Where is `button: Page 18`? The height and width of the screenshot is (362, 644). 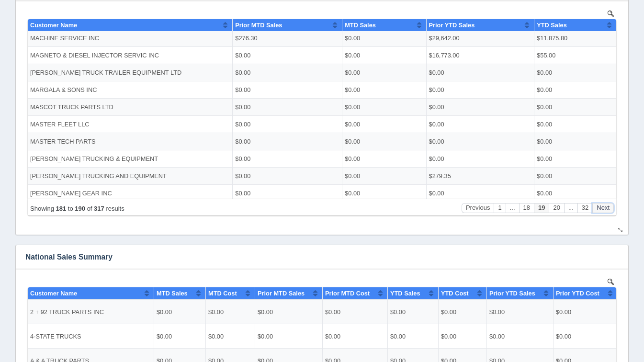
button: Page 18 is located at coordinates (501, 197).